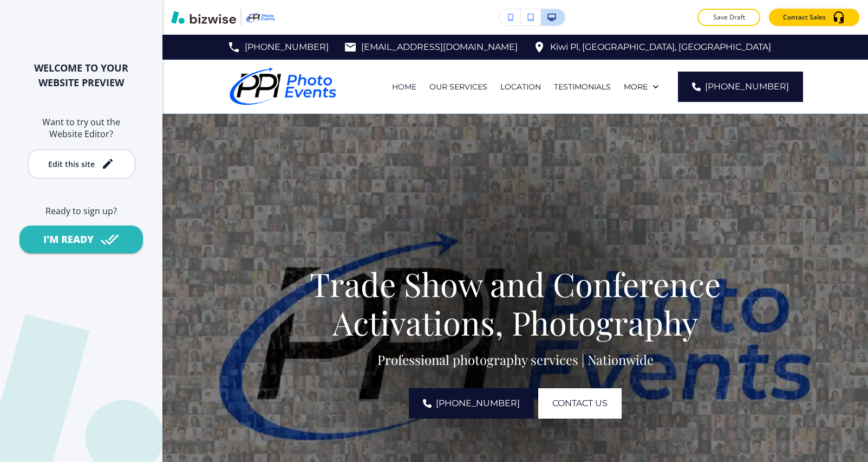 Image resolution: width=868 pixels, height=462 pixels. Describe the element at coordinates (458, 87) in the screenshot. I see `p: OUR SERVICES` at that location.